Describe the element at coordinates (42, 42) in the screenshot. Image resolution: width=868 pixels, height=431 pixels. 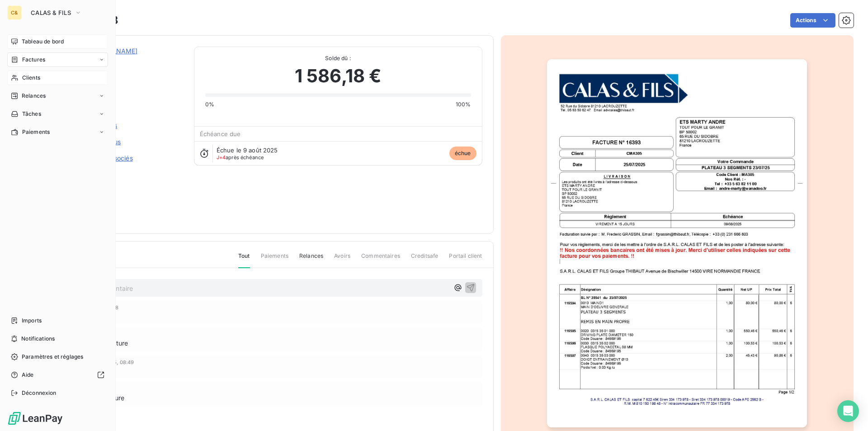
I see `span: Tableau de bord` at that location.